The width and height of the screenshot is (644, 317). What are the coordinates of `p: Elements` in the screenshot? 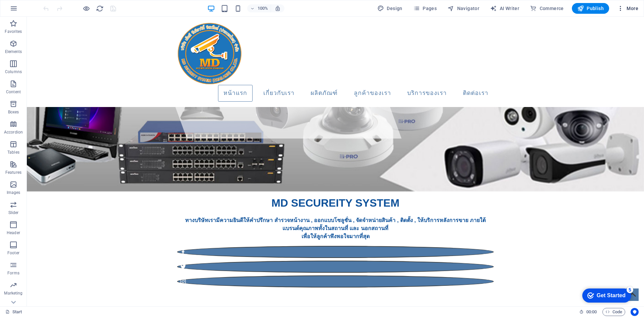 It's located at (13, 52).